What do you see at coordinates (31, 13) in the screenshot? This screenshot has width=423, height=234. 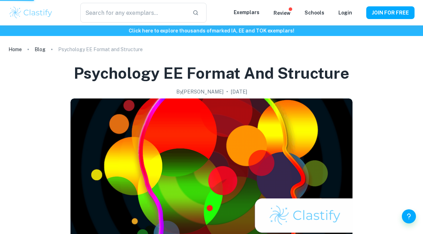 I see `img: Clastify logo` at bounding box center [31, 13].